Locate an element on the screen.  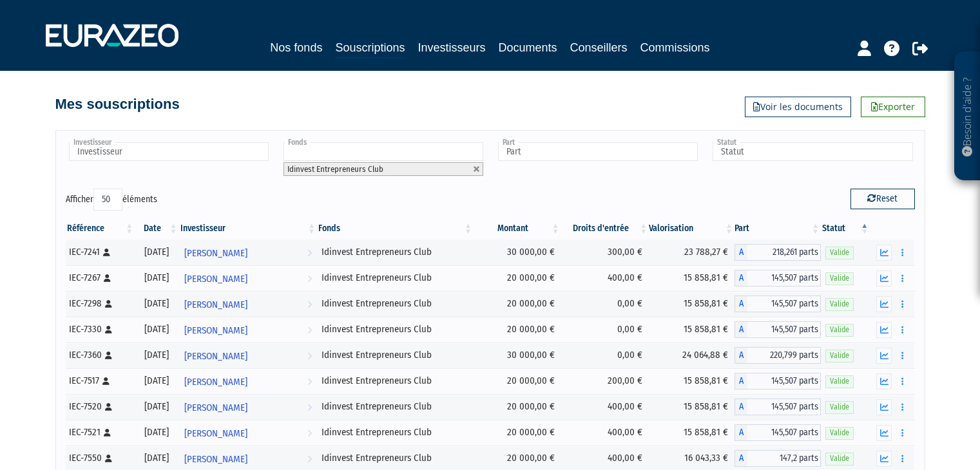
th: Fonds: activer pour trier la colonne par ordre croissant is located at coordinates (395, 229).